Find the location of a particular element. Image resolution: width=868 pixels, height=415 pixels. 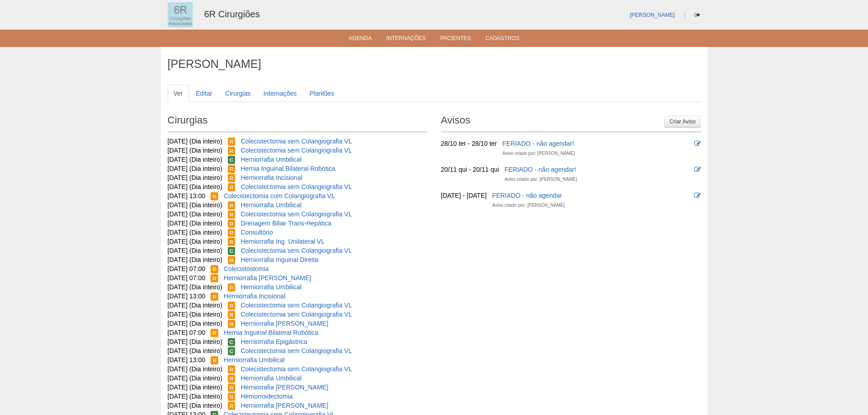

a: Criar Aviso is located at coordinates (682, 122).